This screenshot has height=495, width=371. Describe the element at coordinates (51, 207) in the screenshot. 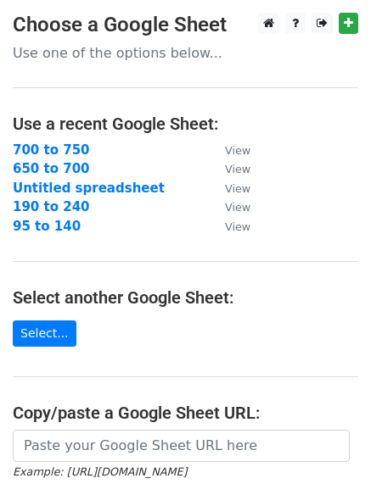

I see `strong: 190 to 240` at that location.